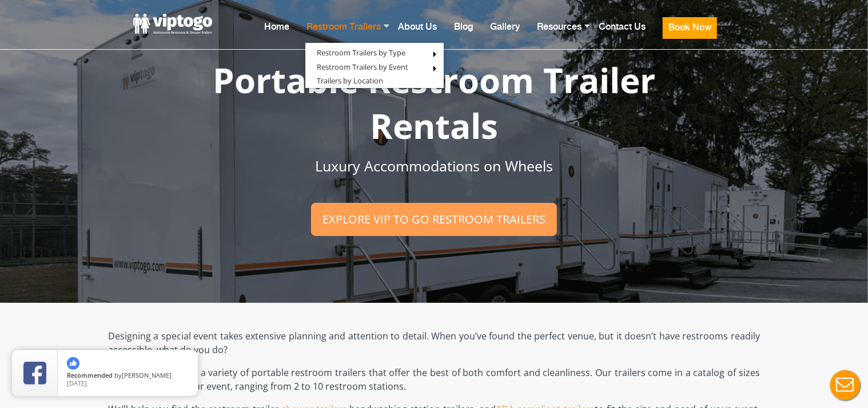  I want to click on span: Luxury Accommodations on Wheels, so click(434, 166).